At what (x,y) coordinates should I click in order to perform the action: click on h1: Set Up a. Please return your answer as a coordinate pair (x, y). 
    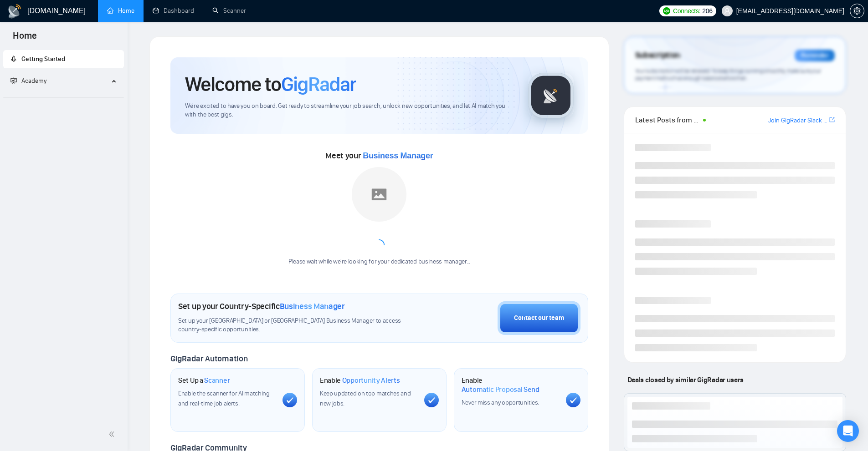
    Looking at the image, I should click on (204, 380).